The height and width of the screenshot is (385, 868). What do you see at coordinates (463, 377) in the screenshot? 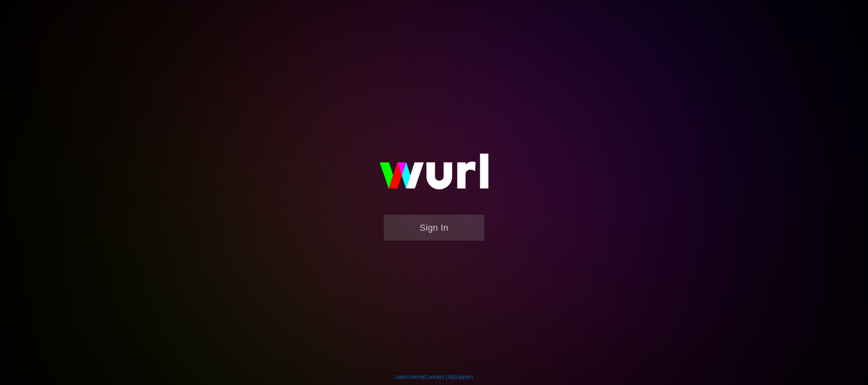
I see `a: Support` at bounding box center [463, 377].